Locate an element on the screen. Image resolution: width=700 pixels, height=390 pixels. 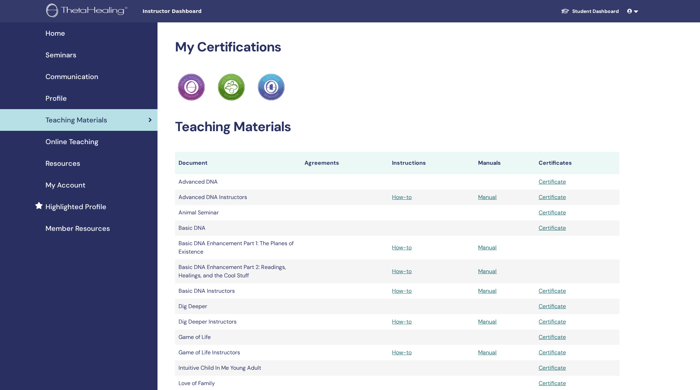
a: Student Dashboard is located at coordinates (590, 11).